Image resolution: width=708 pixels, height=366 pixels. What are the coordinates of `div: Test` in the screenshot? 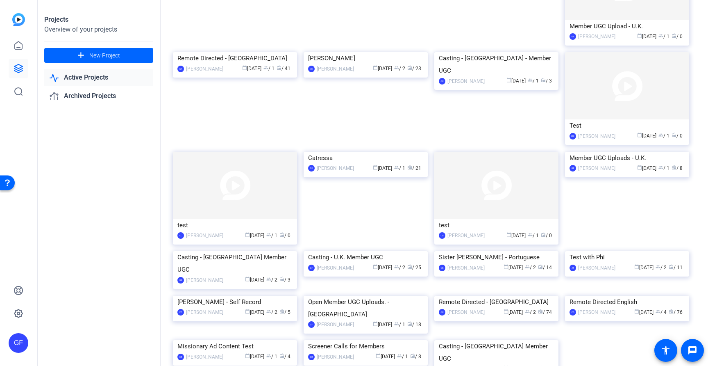 It's located at (627, 125).